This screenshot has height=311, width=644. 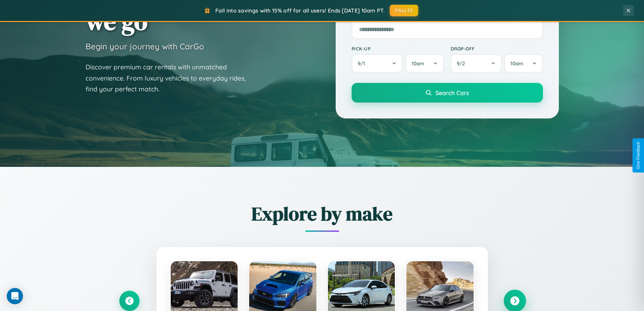 What do you see at coordinates (145, 46) in the screenshot?
I see `h3: Begin your journey with CarGo` at bounding box center [145, 46].